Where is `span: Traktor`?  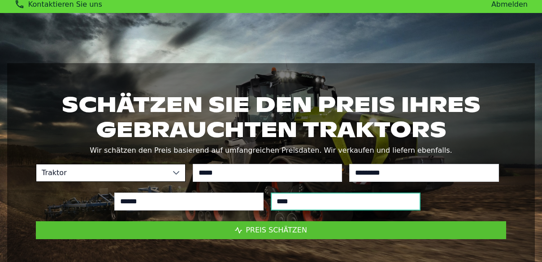
span: Traktor is located at coordinates (102, 173).